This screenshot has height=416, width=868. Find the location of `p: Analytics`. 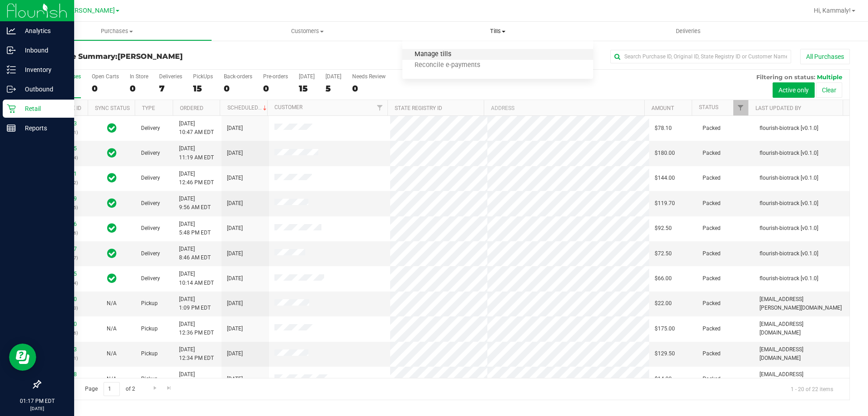

p: Analytics is located at coordinates (43, 31).